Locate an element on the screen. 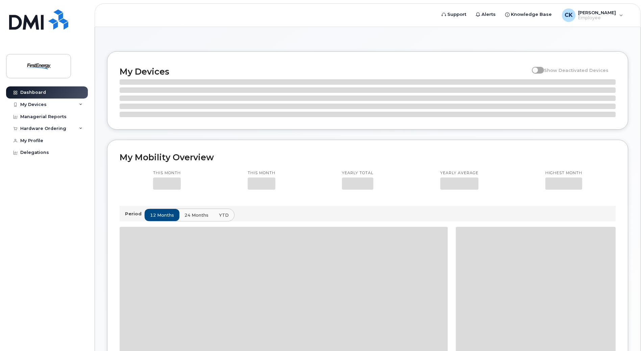  input: Show Deactivated Devices is located at coordinates (534, 67).